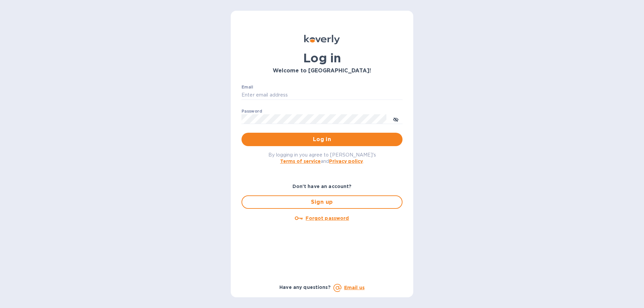 This screenshot has width=644, height=308. I want to click on span: Sign up, so click(322, 202).